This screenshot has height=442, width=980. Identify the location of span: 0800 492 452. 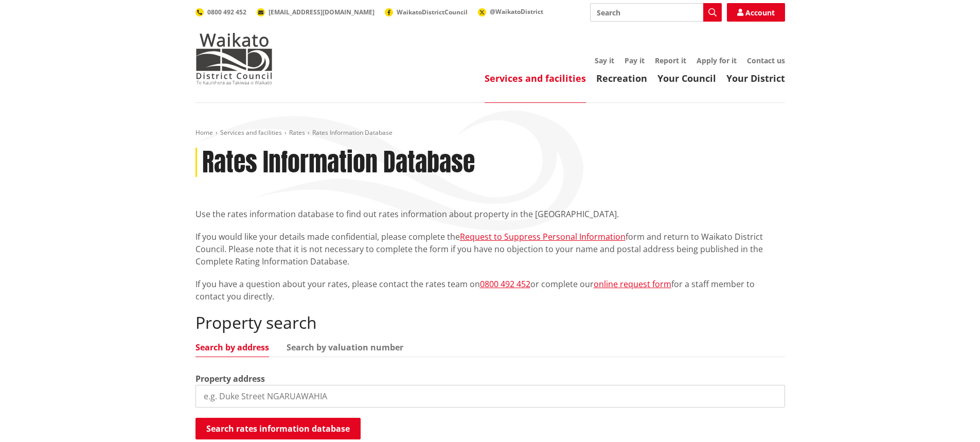
(226, 12).